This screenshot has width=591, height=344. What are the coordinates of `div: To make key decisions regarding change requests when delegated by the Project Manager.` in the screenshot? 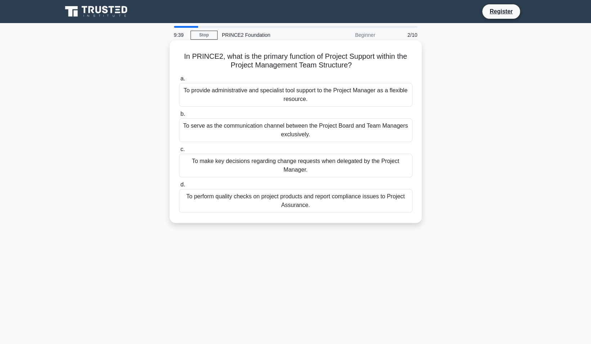 It's located at (296, 165).